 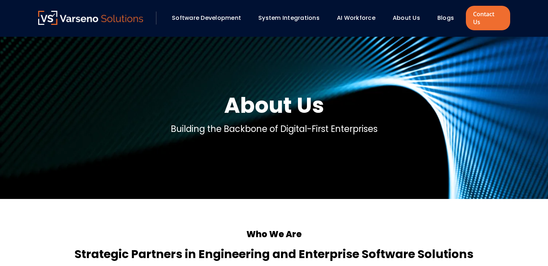 I want to click on h5: Who We Are, so click(x=274, y=234).